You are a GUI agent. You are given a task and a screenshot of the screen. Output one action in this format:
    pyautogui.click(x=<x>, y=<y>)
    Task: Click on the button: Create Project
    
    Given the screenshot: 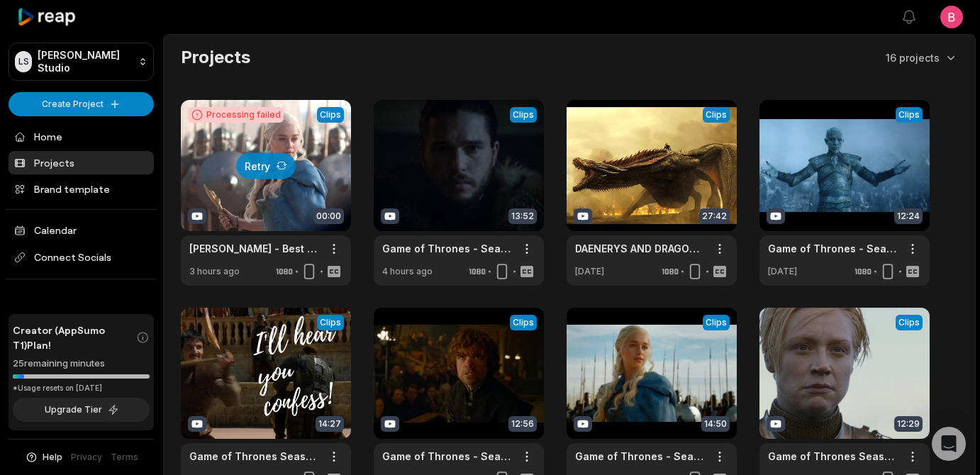 What is the action you would take?
    pyautogui.click(x=81, y=104)
    